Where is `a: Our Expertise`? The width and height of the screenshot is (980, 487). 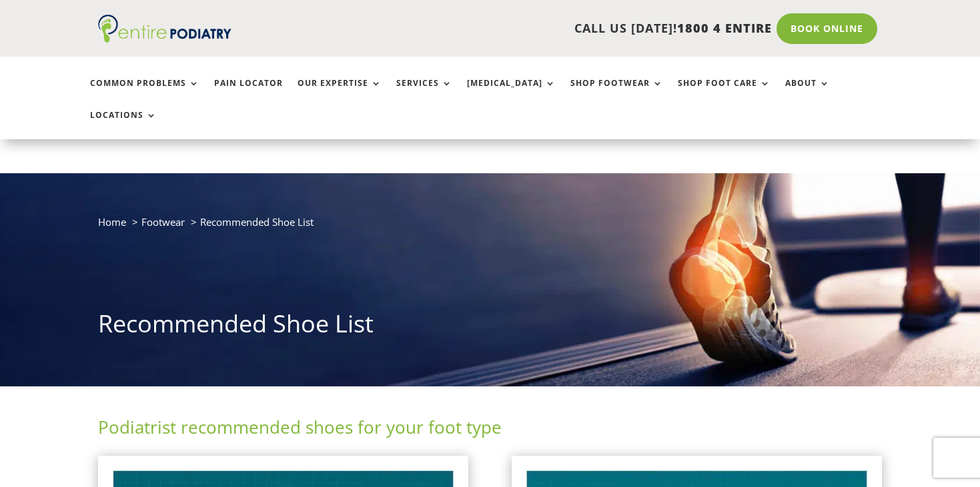 a: Our Expertise is located at coordinates (340, 93).